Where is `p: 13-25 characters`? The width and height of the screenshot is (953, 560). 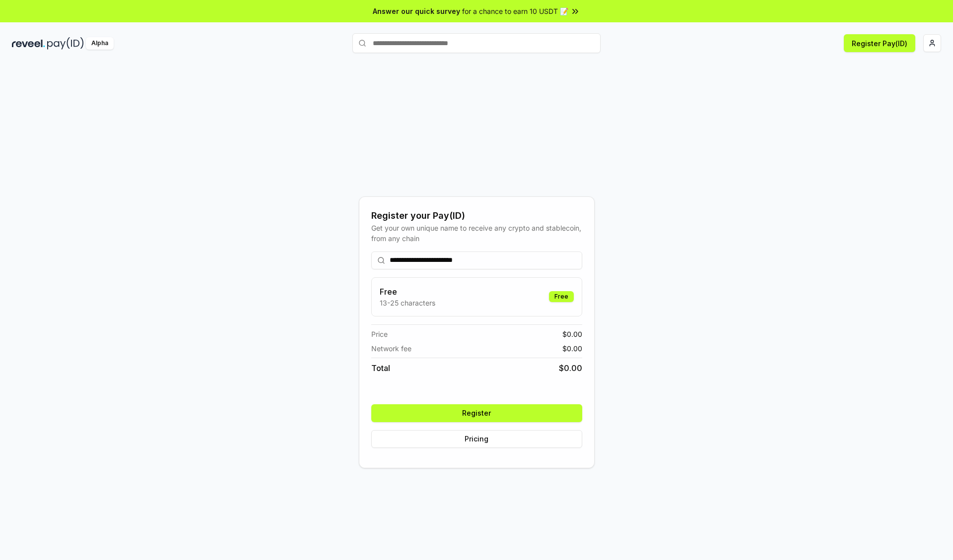 p: 13-25 characters is located at coordinates (407, 303).